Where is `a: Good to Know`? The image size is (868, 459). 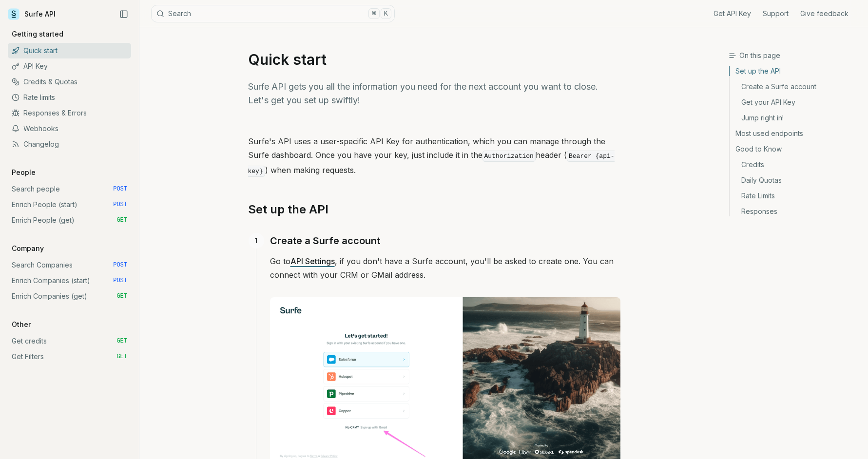
a: Good to Know is located at coordinates (795, 149).